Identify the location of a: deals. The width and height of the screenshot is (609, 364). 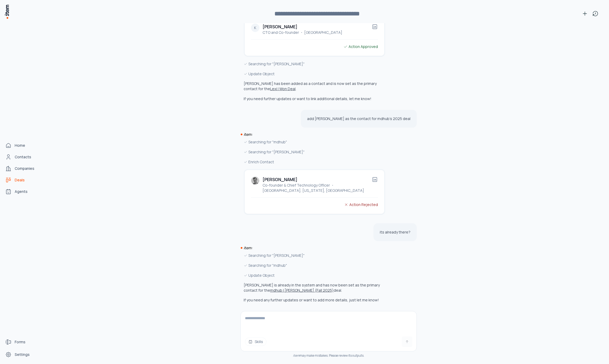
(23, 180).